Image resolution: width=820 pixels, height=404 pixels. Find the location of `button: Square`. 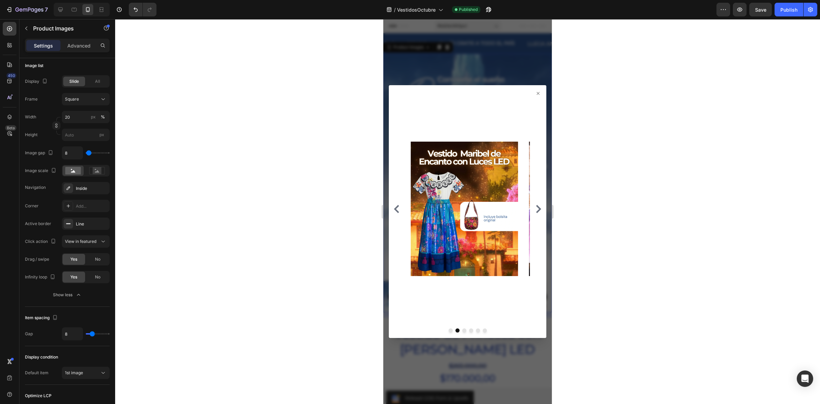

button: Square is located at coordinates (86, 99).